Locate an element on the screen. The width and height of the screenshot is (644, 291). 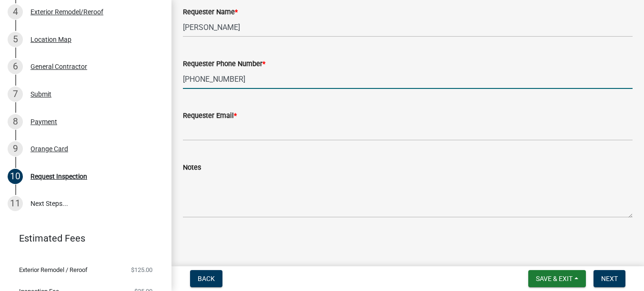
div: 5 is located at coordinates (15, 40).